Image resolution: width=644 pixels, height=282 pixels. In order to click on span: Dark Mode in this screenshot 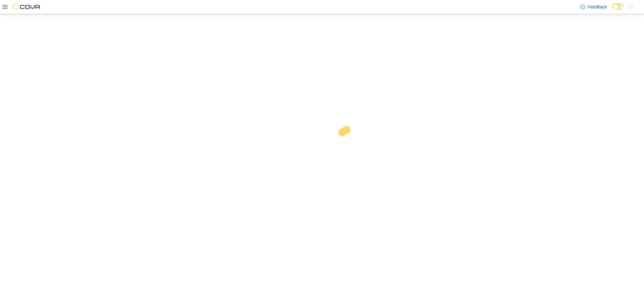, I will do `click(612, 10)`.